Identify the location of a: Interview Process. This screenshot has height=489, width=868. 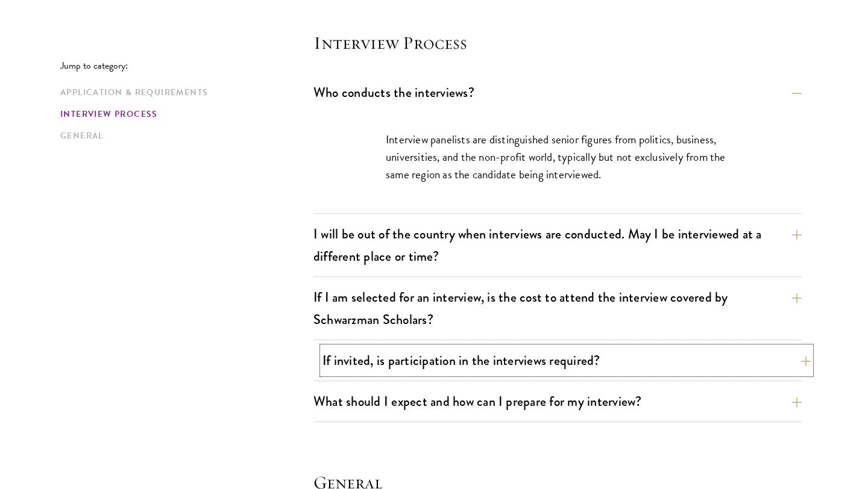
(184, 114).